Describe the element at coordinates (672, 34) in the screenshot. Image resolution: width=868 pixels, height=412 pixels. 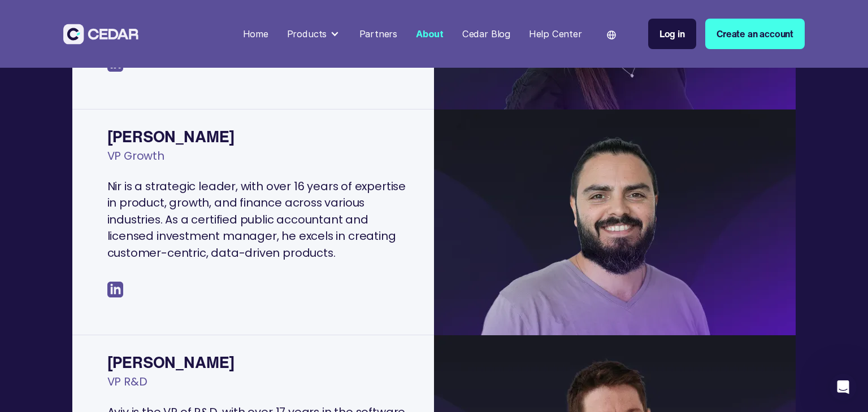
I see `div: Log in` at that location.